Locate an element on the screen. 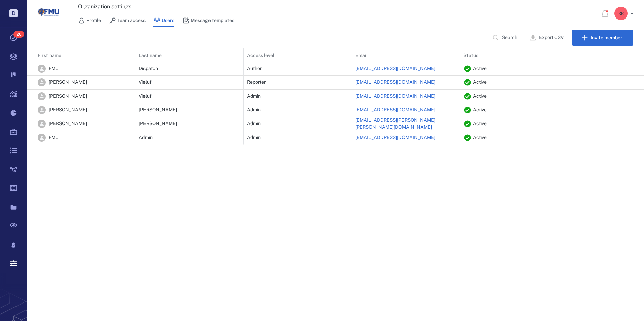 The height and width of the screenshot is (321, 644). div: R R is located at coordinates (622, 13).